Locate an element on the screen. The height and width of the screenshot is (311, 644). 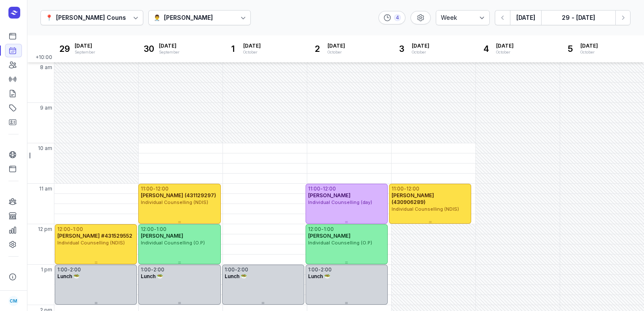
div: 2 is located at coordinates (317, 49).